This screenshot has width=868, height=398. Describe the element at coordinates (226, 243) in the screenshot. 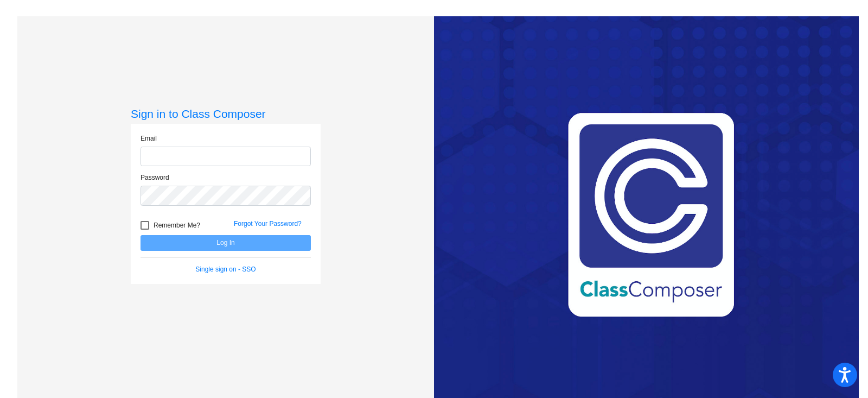

I see `button: Log In` at that location.